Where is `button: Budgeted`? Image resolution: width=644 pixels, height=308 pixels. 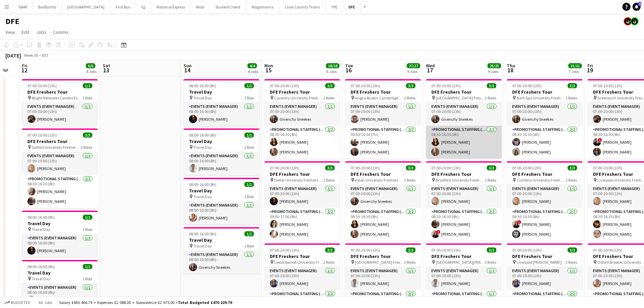 button: Budgeted is located at coordinates (17, 303).